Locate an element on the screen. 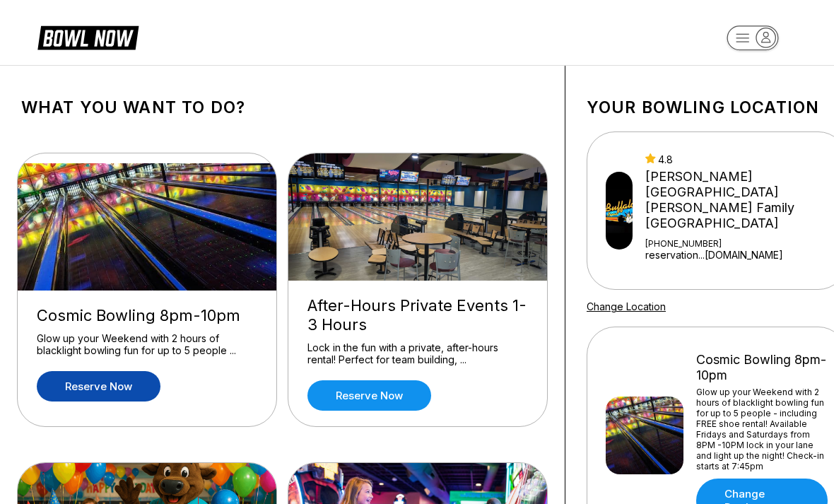 Image resolution: width=834 pixels, height=504 pixels. h1: What you want to do? is located at coordinates (282, 107).